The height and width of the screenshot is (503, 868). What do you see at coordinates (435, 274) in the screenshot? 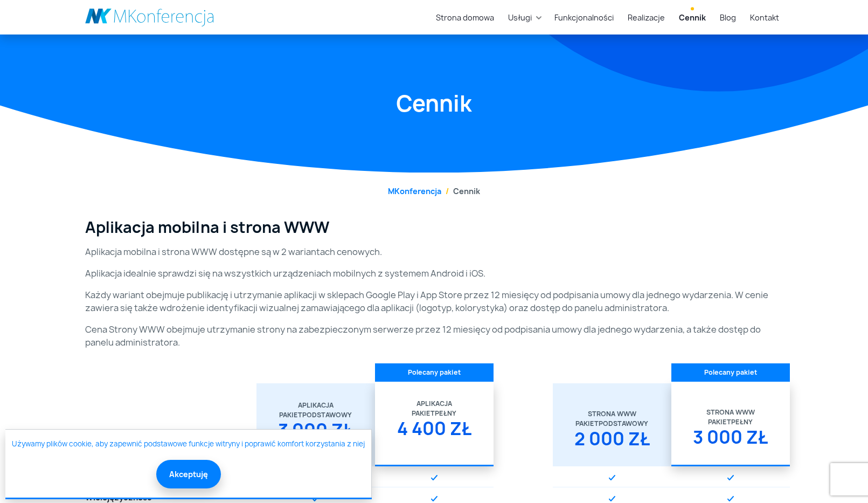
I see `p: Aplikacja idealnie sprawdzi się na wszystkich urządzeniach mobilnych z systemem Android i iOS.` at bounding box center [435, 274].